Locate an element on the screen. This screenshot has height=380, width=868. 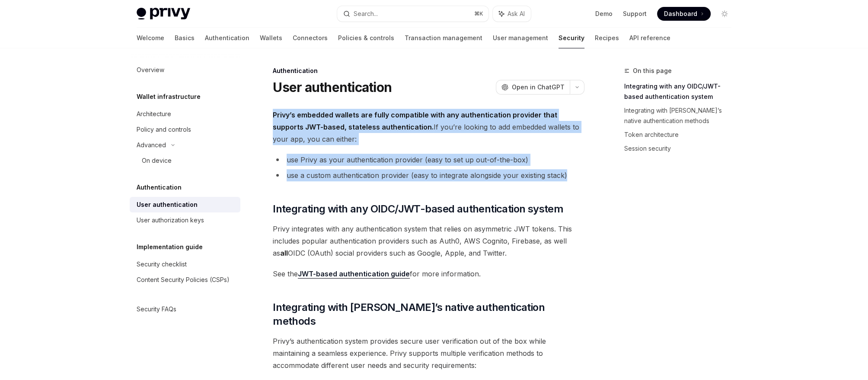
div: On device is located at coordinates (157, 160).